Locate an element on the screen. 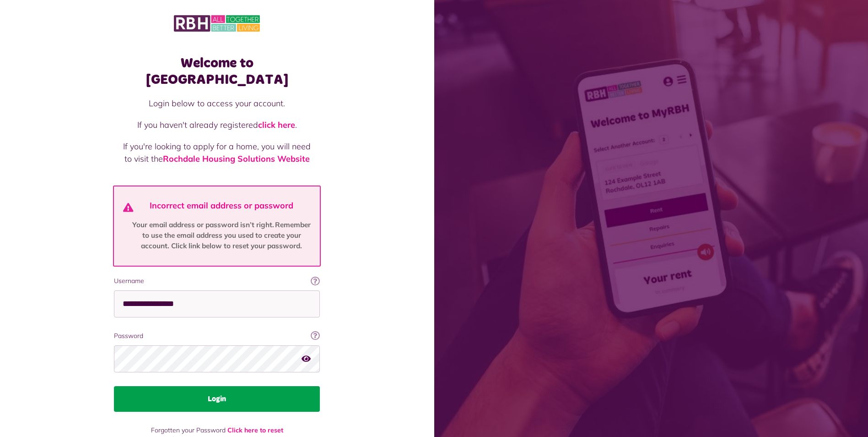 The width and height of the screenshot is (868, 437). a: click here is located at coordinates (277, 125).